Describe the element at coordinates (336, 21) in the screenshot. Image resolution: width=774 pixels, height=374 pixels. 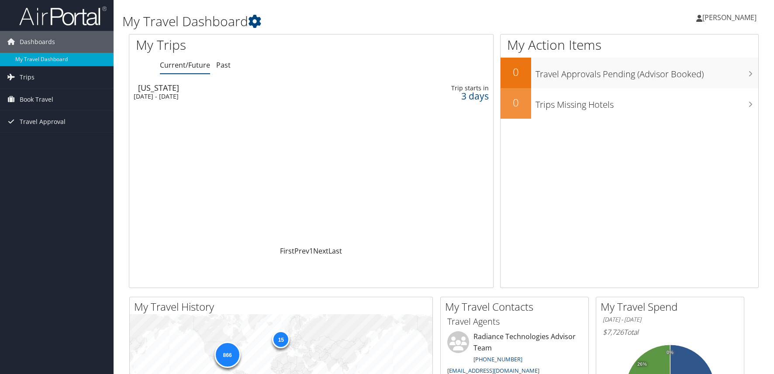
I see `h1: My Travel Dashboard` at that location.